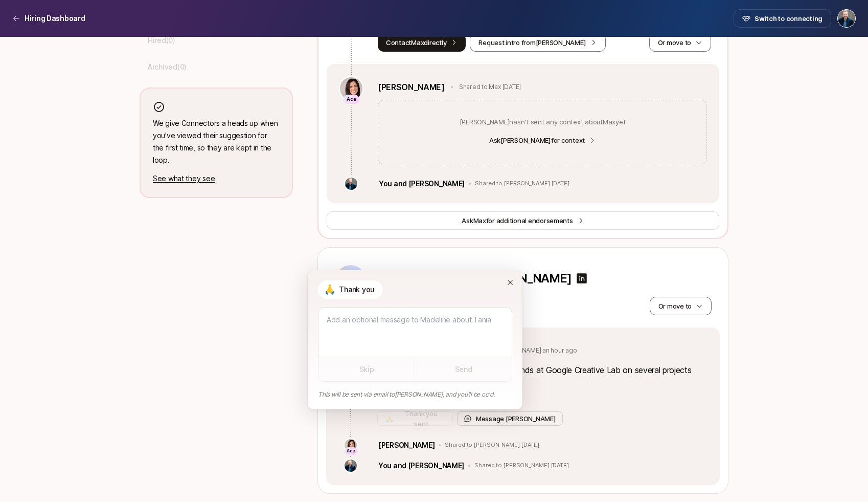 This screenshot has width=868, height=502. Describe the element at coordinates (357, 290) in the screenshot. I see `p: Thank you` at that location.